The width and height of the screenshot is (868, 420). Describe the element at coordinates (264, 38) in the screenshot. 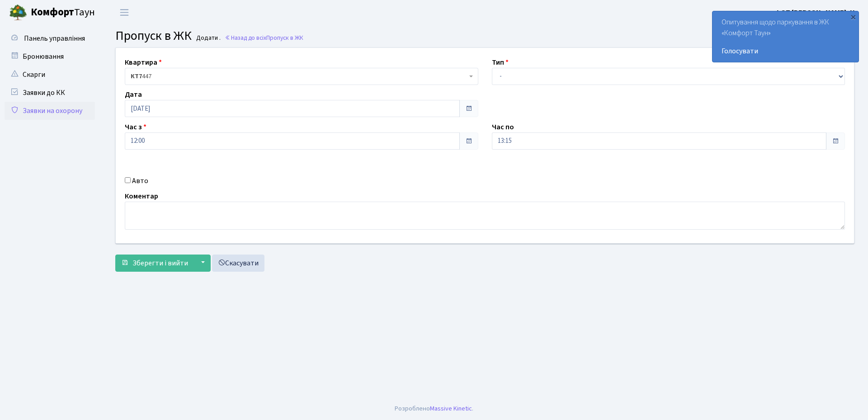

I see `a: Назад до всіхПропуск в ЖК` at that location.